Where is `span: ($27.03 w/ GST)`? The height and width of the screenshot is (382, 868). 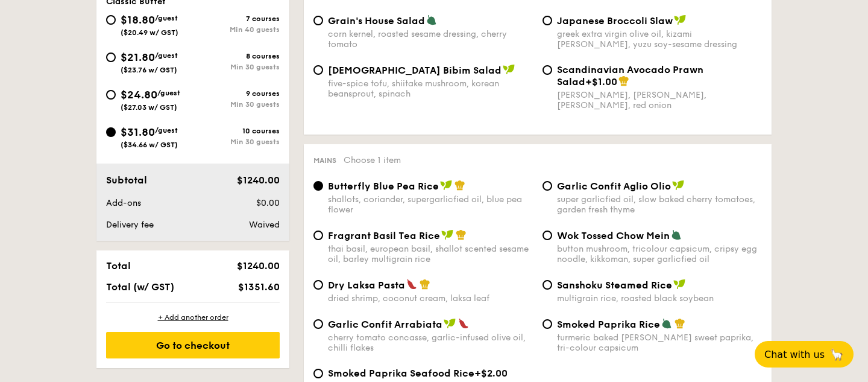 span: ($27.03 w/ GST) is located at coordinates (149, 108).